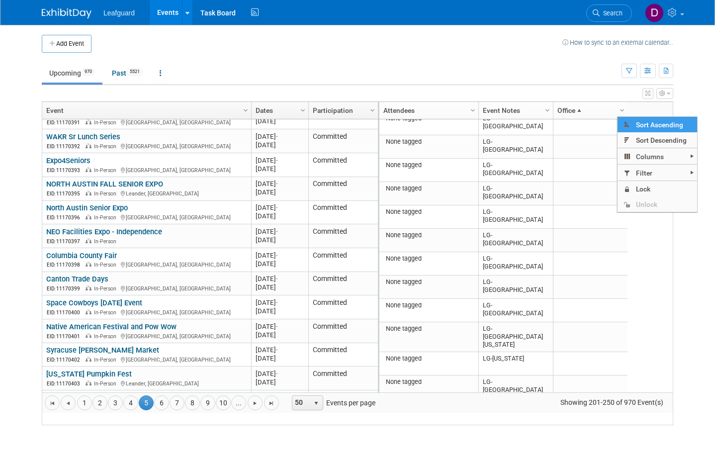  What do you see at coordinates (77, 279) in the screenshot?
I see `a: Canton Trade Days` at bounding box center [77, 279].